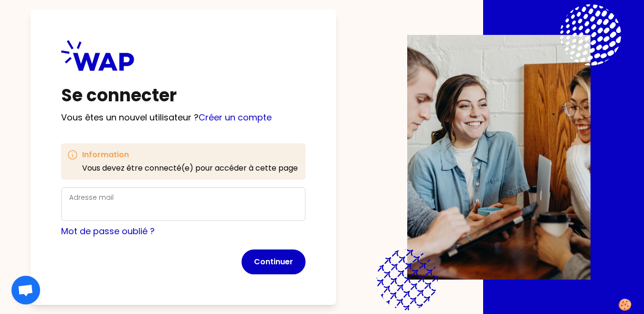 This screenshot has height=314, width=644. Describe the element at coordinates (190, 168) in the screenshot. I see `p: Vous devez être connecté(e) pour accéder à cette page` at that location.